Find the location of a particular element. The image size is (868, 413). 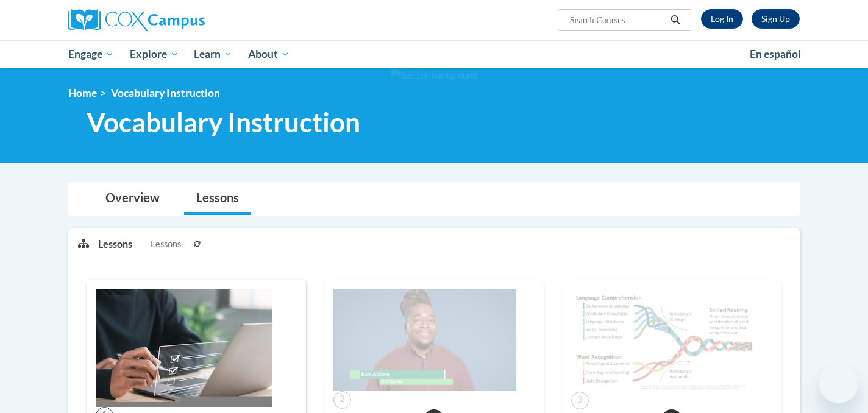

span: About is located at coordinates (269, 55).